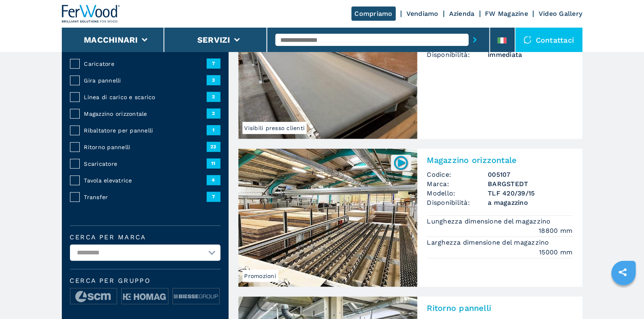  What do you see at coordinates (458, 193) in the screenshot?
I see `span: Modello:` at bounding box center [458, 193].